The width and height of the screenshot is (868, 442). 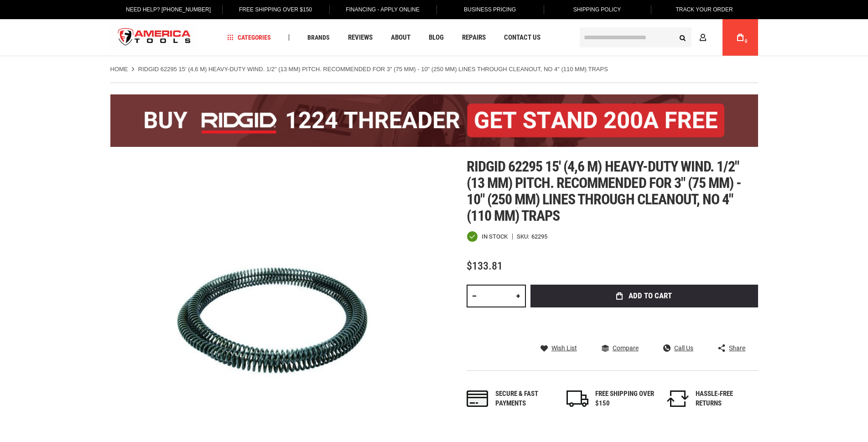 What do you see at coordinates (484, 266) in the screenshot?
I see `span: $133.81` at bounding box center [484, 266].